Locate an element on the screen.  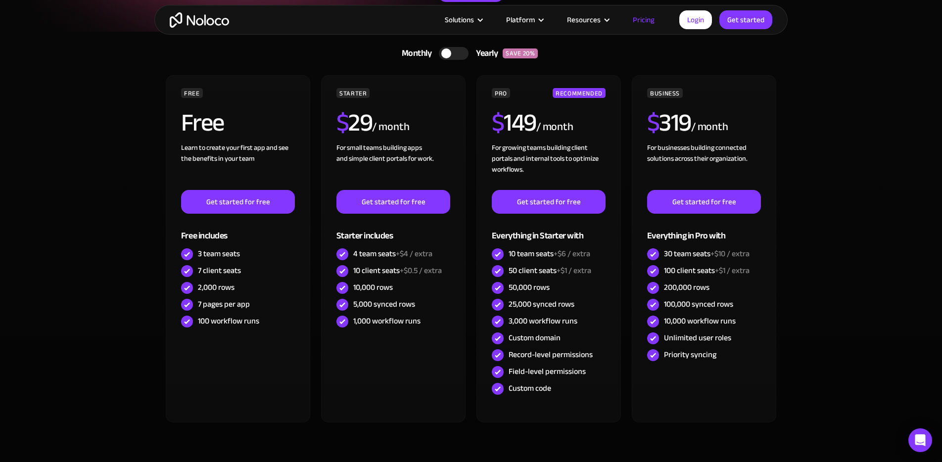
div: Starter includes is located at coordinates (393, 229).